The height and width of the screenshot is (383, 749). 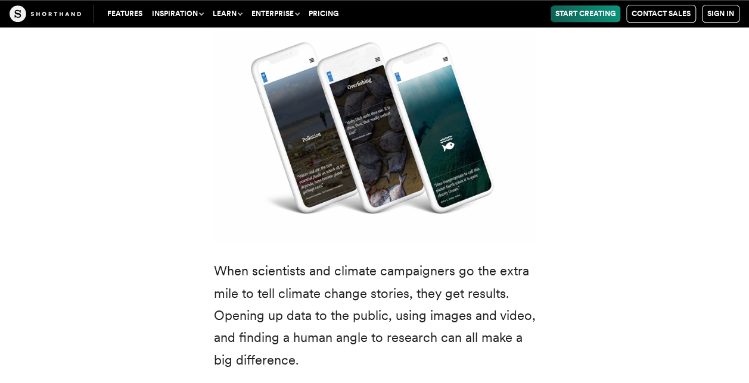 I want to click on img: Screenshots from a climate change story from MSC., so click(x=375, y=126).